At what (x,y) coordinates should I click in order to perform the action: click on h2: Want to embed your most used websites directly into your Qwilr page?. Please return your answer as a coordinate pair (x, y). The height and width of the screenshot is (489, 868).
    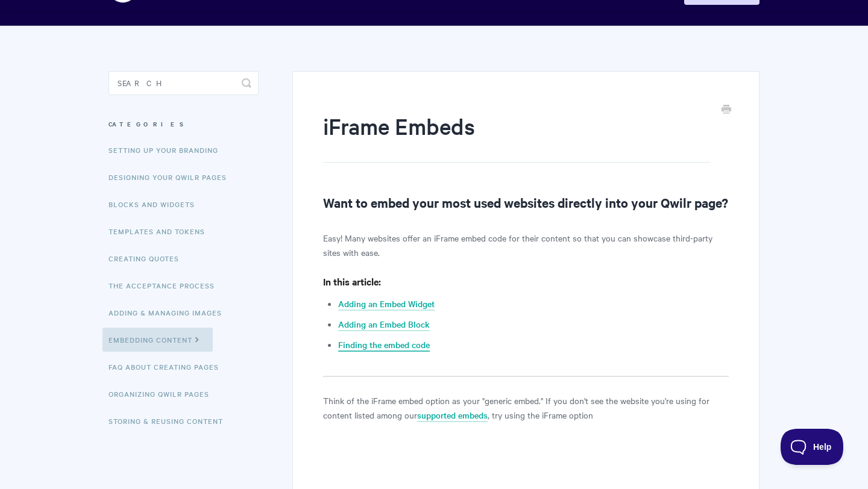
    Looking at the image, I should click on (526, 202).